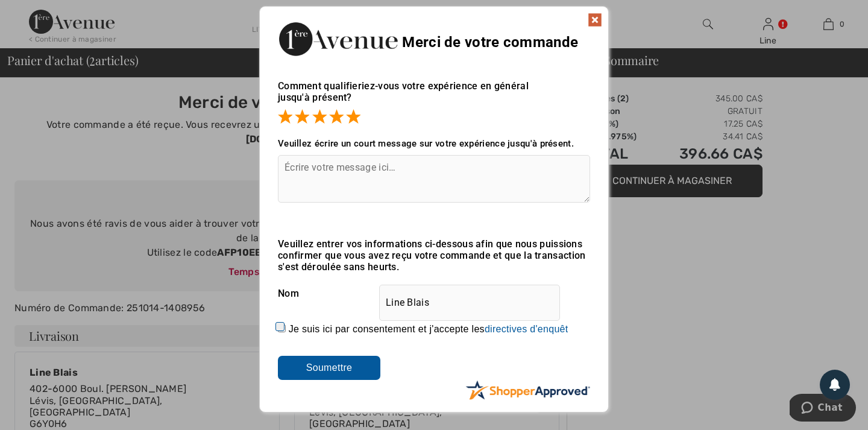  Describe the element at coordinates (434, 97) in the screenshot. I see `div: Comment qualifieriez-vous votre expérience en général jusqu'à présent?` at that location.